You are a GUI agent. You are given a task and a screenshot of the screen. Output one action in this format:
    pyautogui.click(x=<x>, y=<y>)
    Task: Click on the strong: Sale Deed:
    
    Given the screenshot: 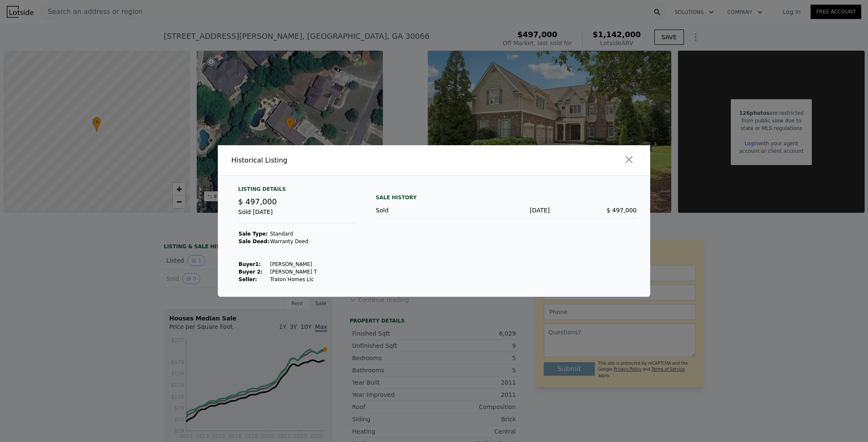 What is the action you would take?
    pyautogui.click(x=254, y=241)
    